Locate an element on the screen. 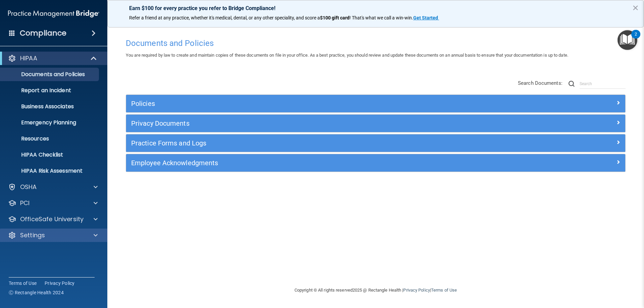 The height and width of the screenshot is (308, 644). a: OfficeSafe University is located at coordinates (53, 219).